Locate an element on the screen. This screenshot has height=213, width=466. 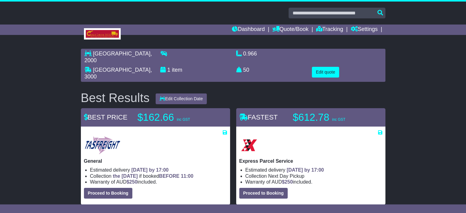
span: , 2000 is located at coordinates (118, 57).